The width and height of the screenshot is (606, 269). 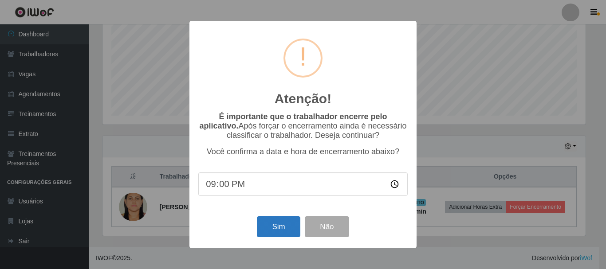 What do you see at coordinates (293, 121) in the screenshot?
I see `b: É importante que o trabalhador encerre pelo aplicativo.` at bounding box center [293, 121].